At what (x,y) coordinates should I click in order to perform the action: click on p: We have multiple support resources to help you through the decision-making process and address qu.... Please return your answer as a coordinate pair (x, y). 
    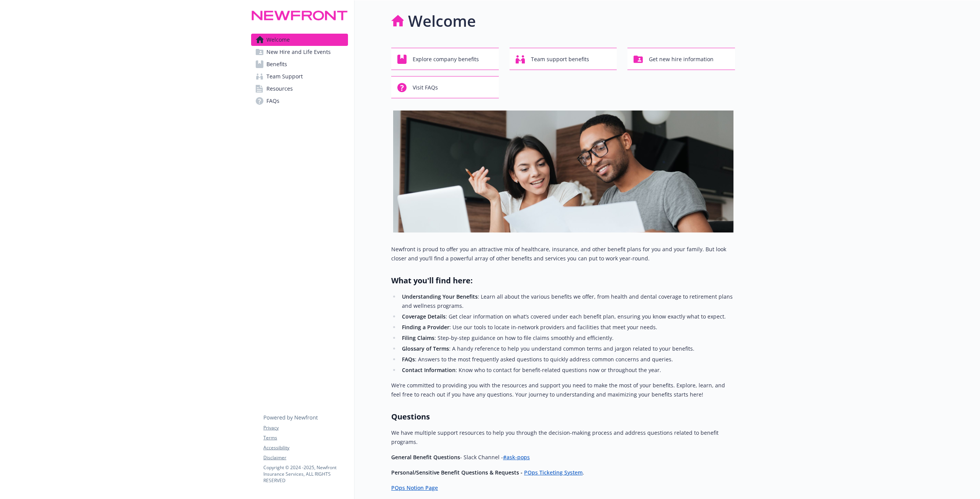
    Looking at the image, I should click on (563, 438).